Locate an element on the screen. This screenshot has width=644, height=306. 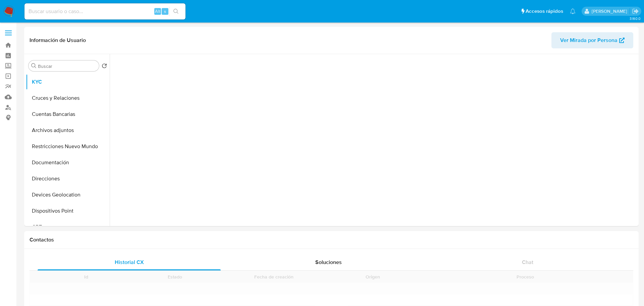
button: Devices Geolocation is located at coordinates (68, 195).